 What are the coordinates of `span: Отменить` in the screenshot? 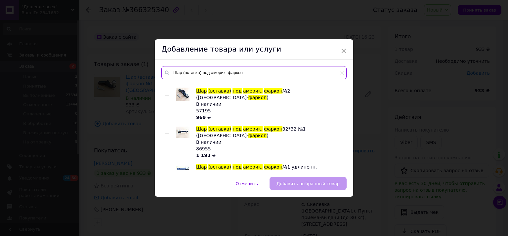 It's located at (247, 183).